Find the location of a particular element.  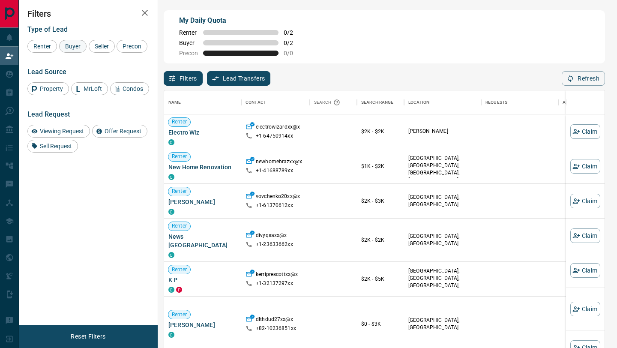

span: Sell Request is located at coordinates (56, 146).